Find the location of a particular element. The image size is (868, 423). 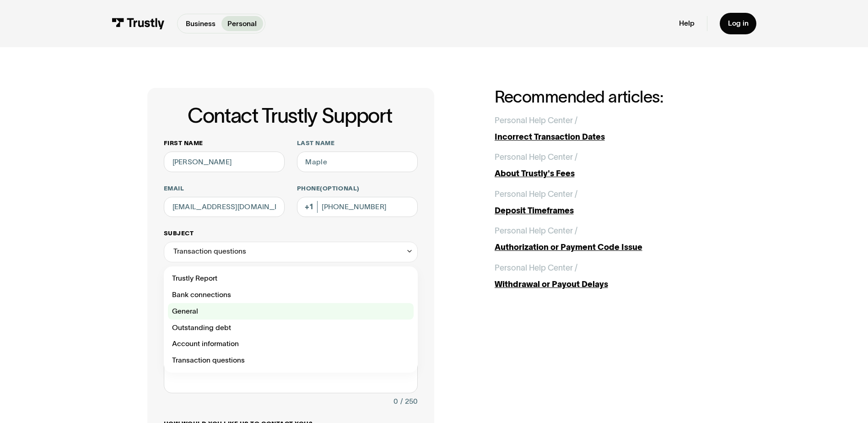

nav: Transaction questions is located at coordinates (290, 318).